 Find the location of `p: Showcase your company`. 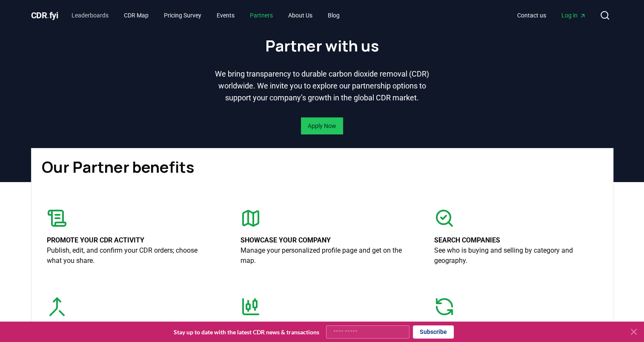

p: Showcase your company is located at coordinates (322, 241).